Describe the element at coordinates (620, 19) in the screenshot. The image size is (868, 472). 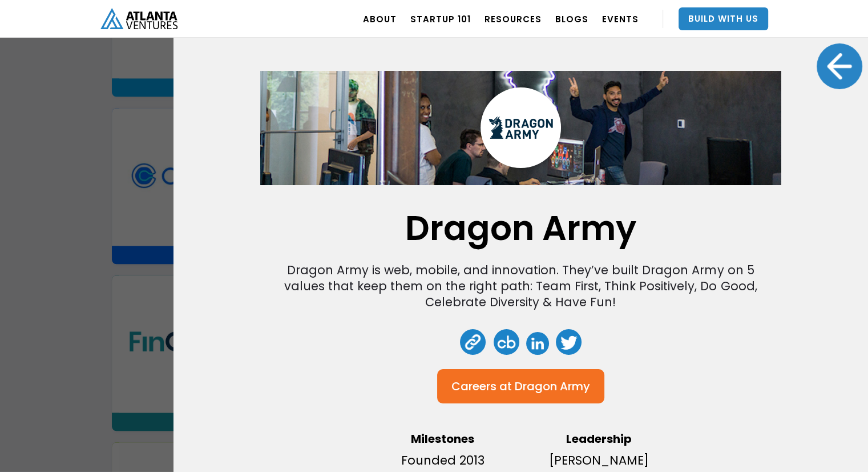
I see `a: EVENTS` at that location.